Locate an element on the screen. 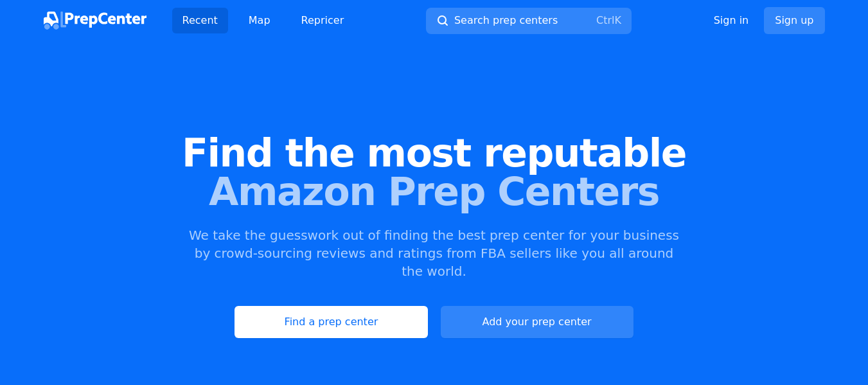 This screenshot has height=385, width=868. kbd: Ctrl is located at coordinates (605, 20).